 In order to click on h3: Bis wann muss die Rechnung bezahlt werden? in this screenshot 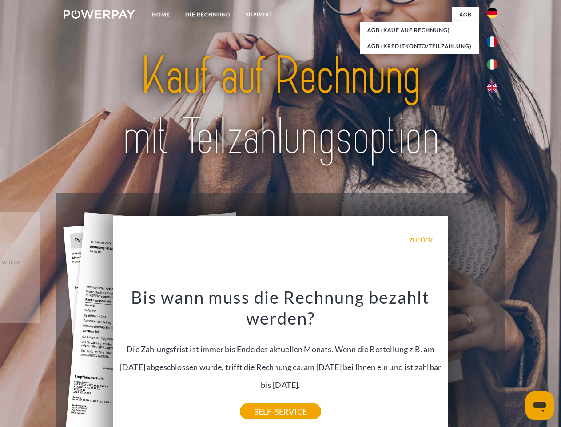, I will do `click(281, 307)`.